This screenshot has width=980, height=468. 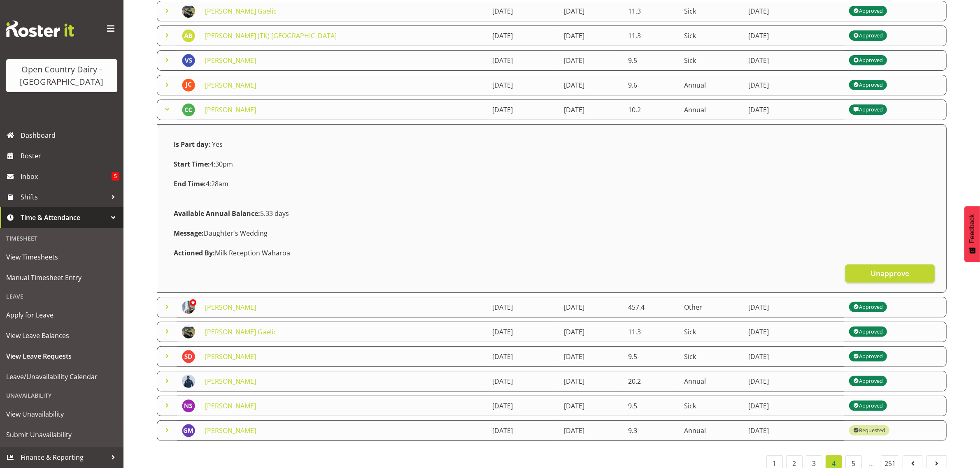 What do you see at coordinates (62, 258) in the screenshot?
I see `span: View Timesheets` at bounding box center [62, 258].